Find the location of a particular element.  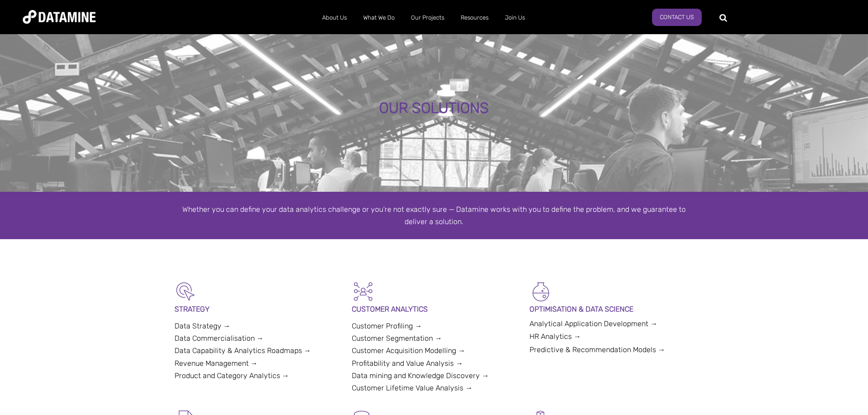

a: Product and Category Analytics → is located at coordinates (232, 375).